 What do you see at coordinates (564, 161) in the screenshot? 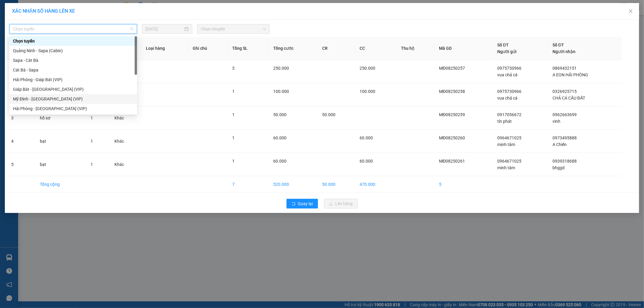
I see `span: 0939318688` at bounding box center [564, 161].